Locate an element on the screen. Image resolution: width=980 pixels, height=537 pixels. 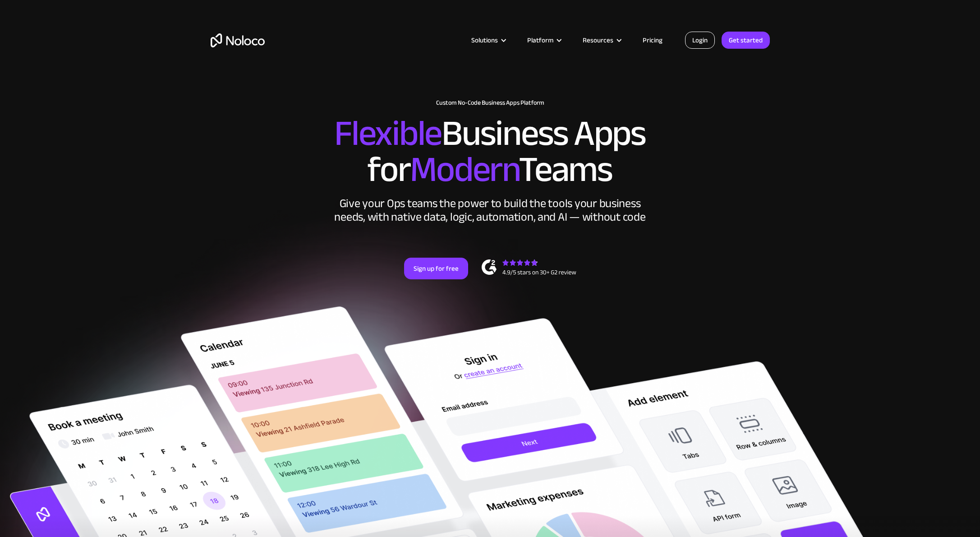
div: Give your Ops teams the power to build the tools your business needs, with native data, logic, au... is located at coordinates (490, 210).